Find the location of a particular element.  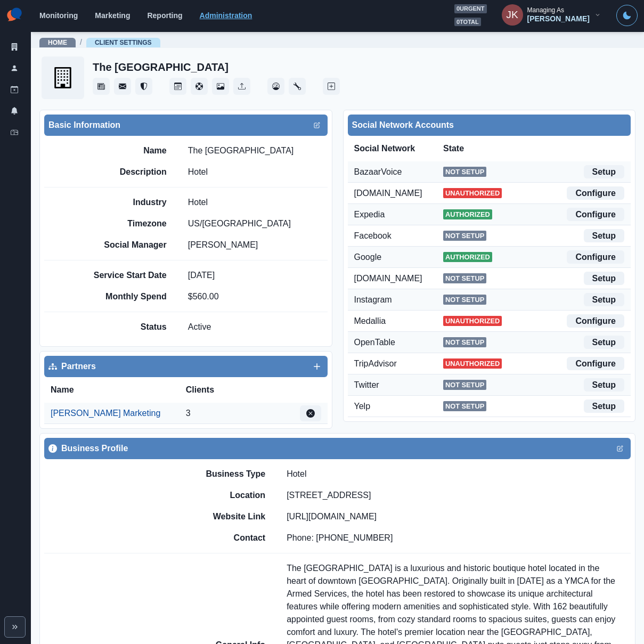

button: Messages is located at coordinates (123, 86).